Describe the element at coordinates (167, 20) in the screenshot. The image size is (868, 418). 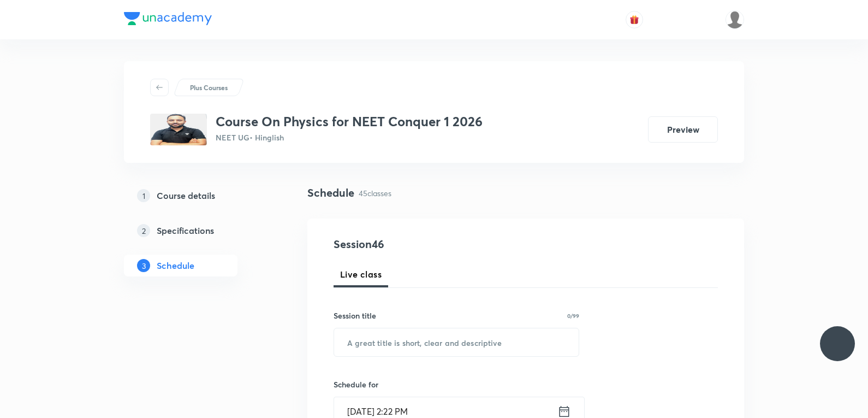
I see `a: Company Logo` at that location.